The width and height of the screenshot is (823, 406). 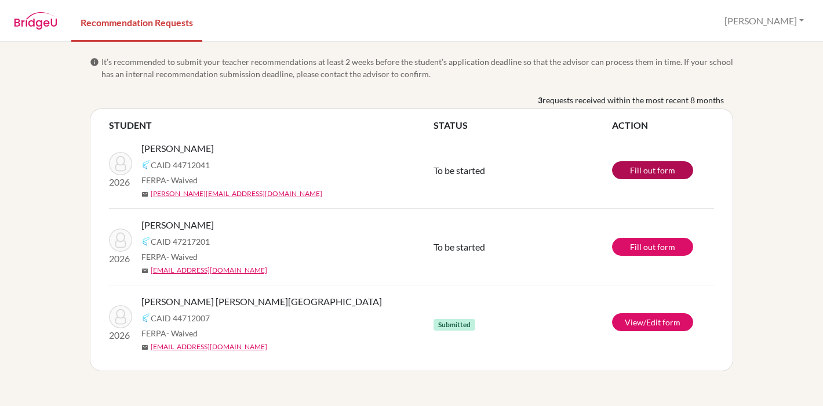 What do you see at coordinates (121, 316) in the screenshot?
I see `img: Castro Montvelisky, Sofía` at bounding box center [121, 316].